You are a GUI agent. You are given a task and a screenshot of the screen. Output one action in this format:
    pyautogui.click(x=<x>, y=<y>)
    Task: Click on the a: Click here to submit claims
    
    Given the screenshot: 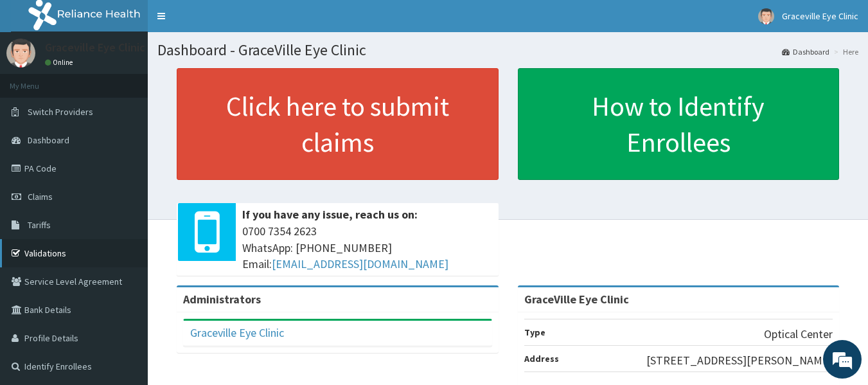 What is the action you would take?
    pyautogui.click(x=337, y=124)
    